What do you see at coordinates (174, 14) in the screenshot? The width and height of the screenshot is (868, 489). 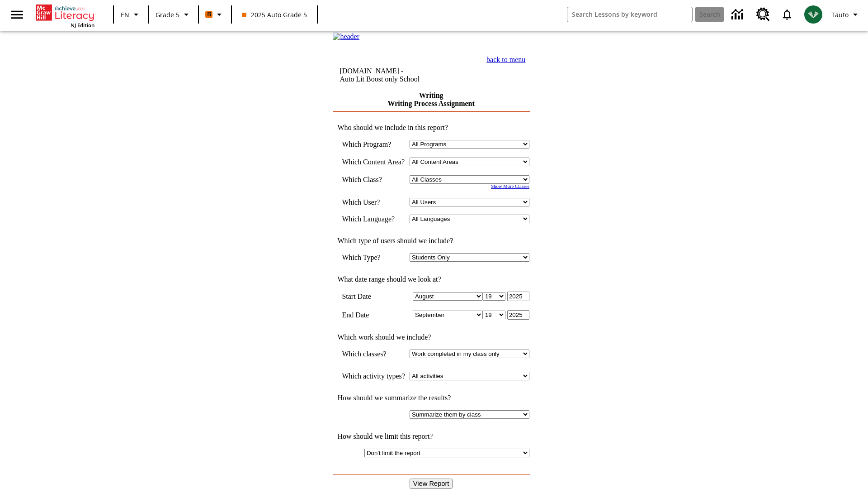 I see `button: Grade: Grade 5, Select a grade` at bounding box center [174, 14].